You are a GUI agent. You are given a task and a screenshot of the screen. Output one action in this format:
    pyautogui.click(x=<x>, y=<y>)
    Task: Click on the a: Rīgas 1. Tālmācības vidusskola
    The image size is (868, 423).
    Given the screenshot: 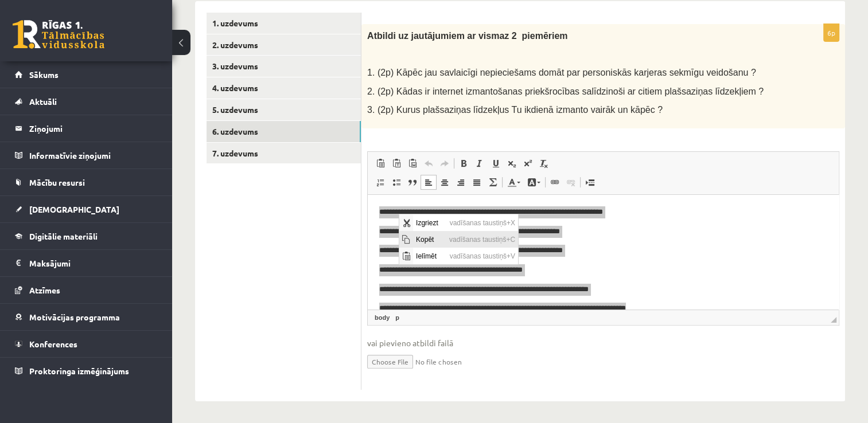 What is the action you would take?
    pyautogui.click(x=59, y=34)
    